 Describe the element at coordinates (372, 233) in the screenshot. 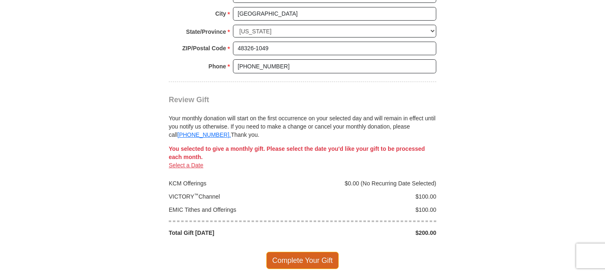

I see `div: $200.00` at that location.